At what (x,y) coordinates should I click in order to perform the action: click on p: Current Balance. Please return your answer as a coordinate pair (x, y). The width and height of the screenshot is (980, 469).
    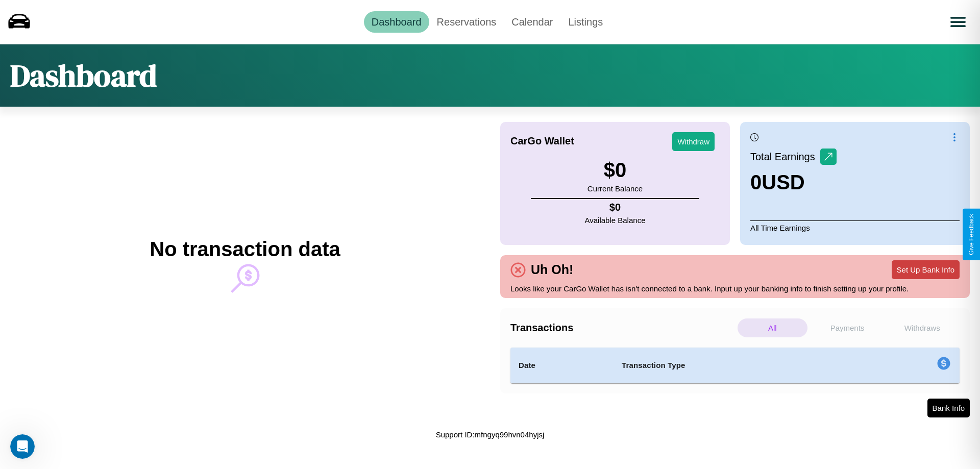
    Looking at the image, I should click on (615, 188).